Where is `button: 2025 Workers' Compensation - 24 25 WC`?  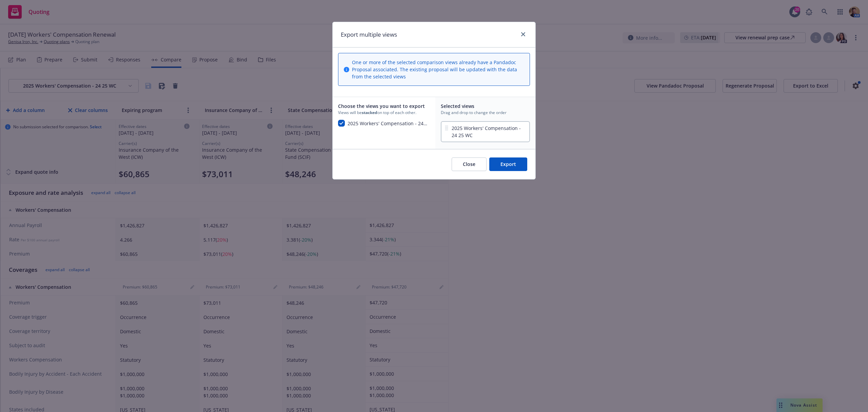 button: 2025 Workers' Compensation - 24 25 WC is located at coordinates (382, 124).